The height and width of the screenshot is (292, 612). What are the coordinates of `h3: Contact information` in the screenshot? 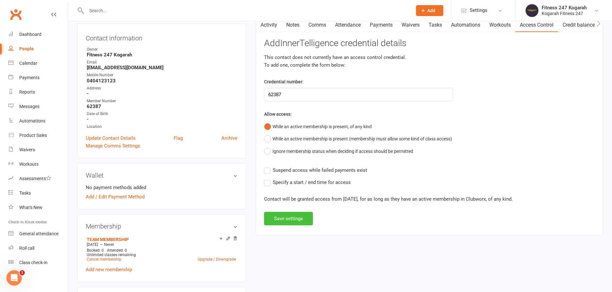 It's located at (161, 37).